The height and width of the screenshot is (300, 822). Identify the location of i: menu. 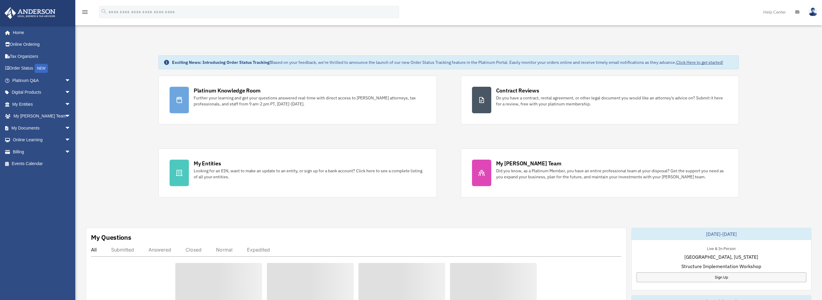
(85, 12).